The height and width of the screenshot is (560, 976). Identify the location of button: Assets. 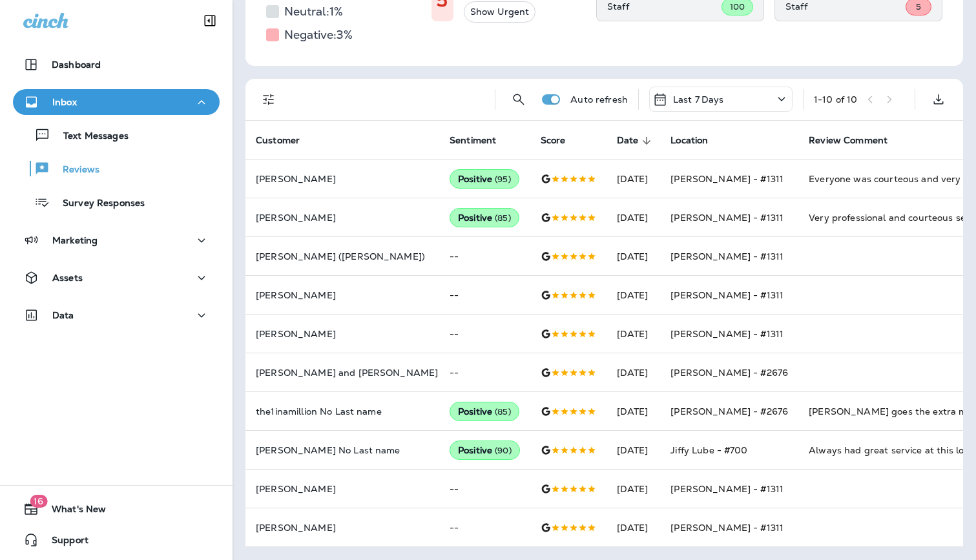
(116, 278).